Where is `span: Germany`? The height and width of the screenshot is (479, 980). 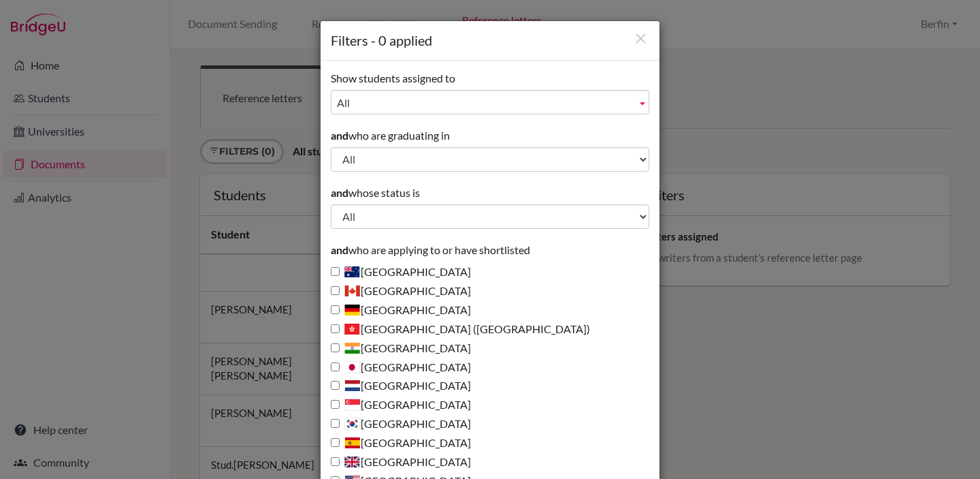
span: Germany is located at coordinates (352, 310).